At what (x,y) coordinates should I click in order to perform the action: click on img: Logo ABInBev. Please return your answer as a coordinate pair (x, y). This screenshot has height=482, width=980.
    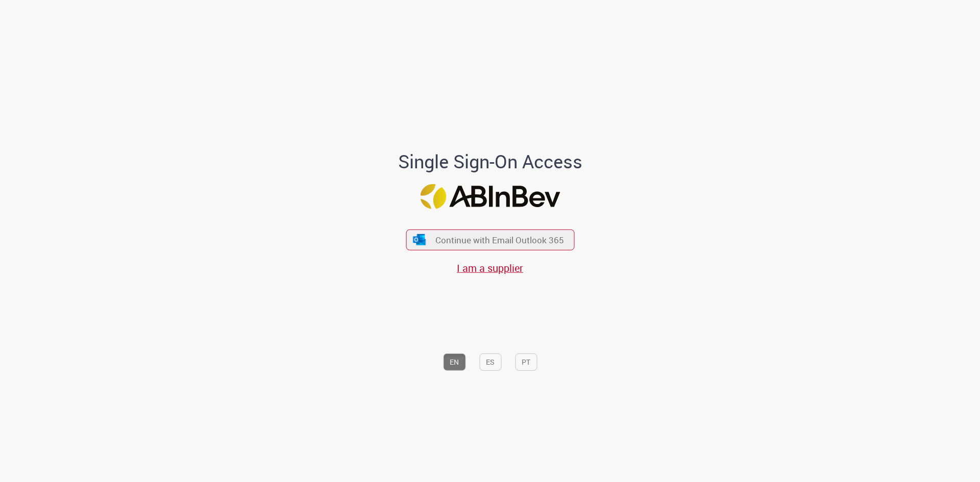
    Looking at the image, I should click on (490, 197).